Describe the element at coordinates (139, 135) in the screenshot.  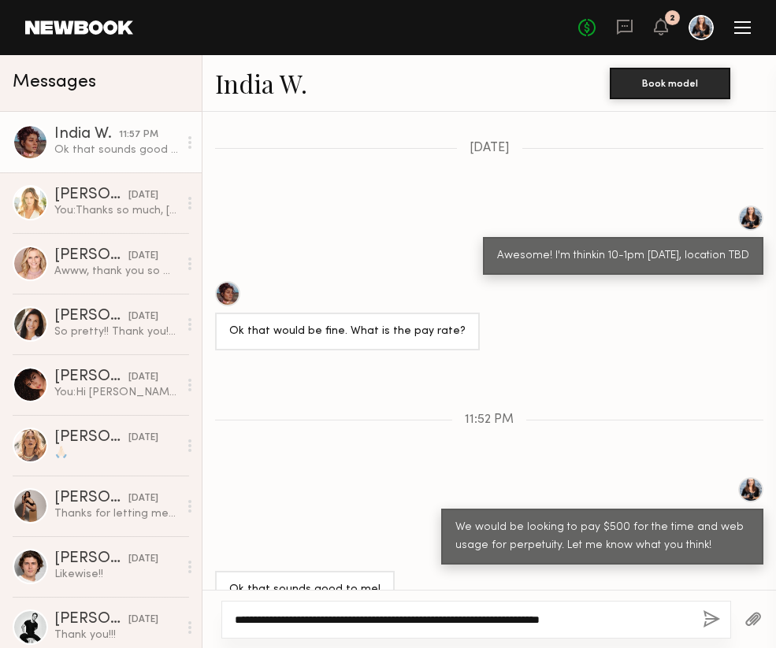
I see `div: 11:57 PM` at that location.